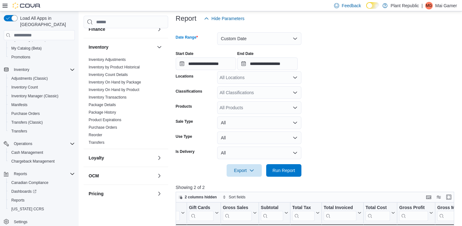 The width and height of the screenshot is (462, 226). I want to click on label: Date Range, so click(187, 37).